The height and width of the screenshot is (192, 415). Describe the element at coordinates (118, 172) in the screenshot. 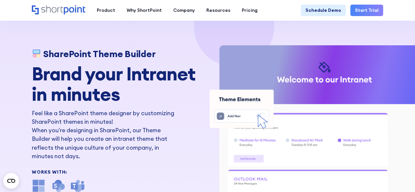

I see `div: Works With:` at that location.